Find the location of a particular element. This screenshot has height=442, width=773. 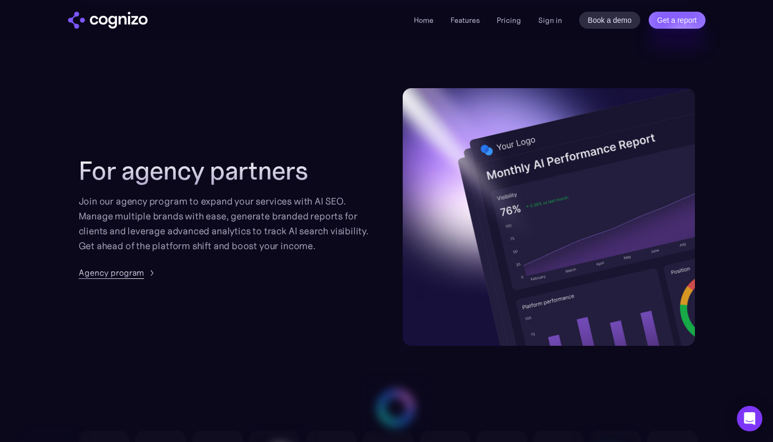

a: Book a demo is located at coordinates (610, 20).